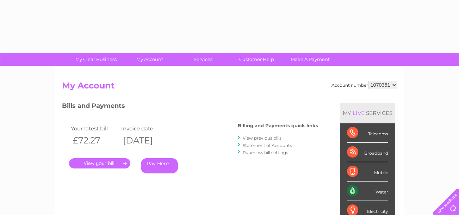  I want to click on a: My Clear Business, so click(96, 59).